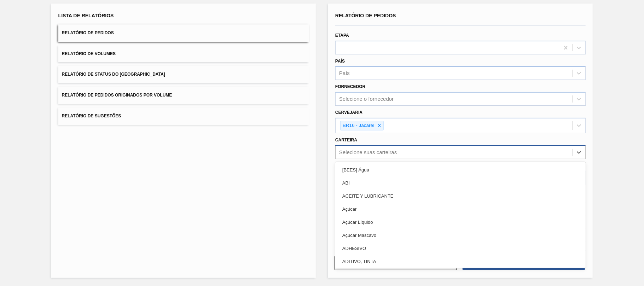 Image resolution: width=644 pixels, height=286 pixels. I want to click on button: Relatório de Pedidos, so click(184, 33).